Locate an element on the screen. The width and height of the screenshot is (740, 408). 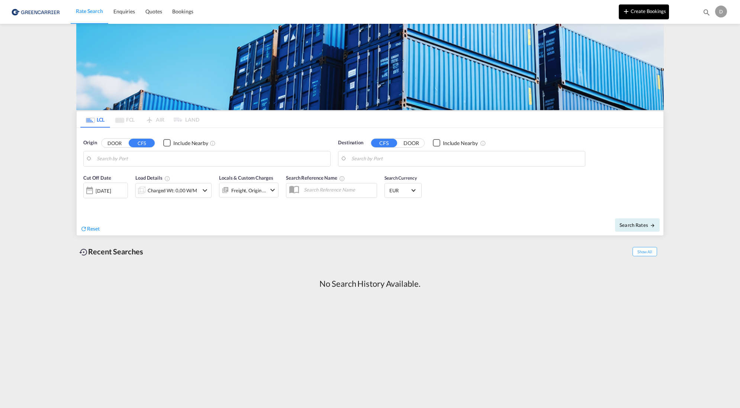
span: Show All is located at coordinates (645, 252).